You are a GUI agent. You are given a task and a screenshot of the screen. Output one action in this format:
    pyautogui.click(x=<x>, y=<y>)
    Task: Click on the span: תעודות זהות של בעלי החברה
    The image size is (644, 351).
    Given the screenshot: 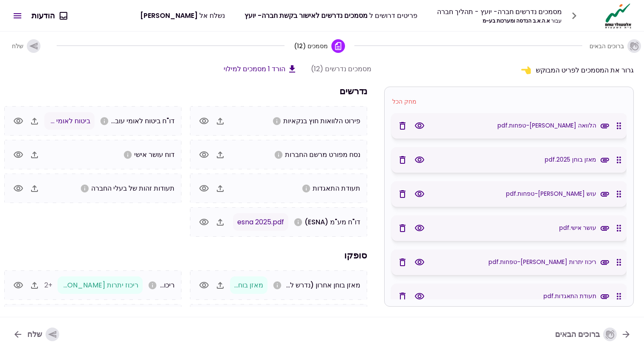 What is the action you would take?
    pyautogui.click(x=133, y=188)
    